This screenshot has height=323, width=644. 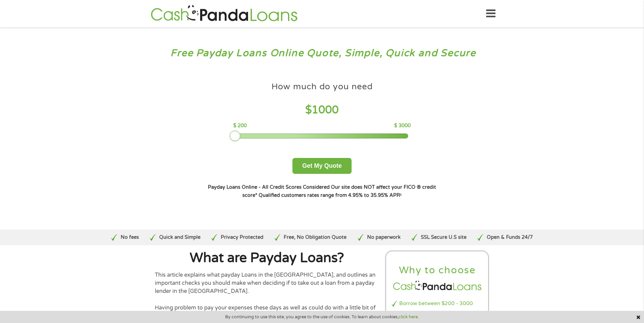 What do you see at coordinates (242, 238) in the screenshot?
I see `p: Privacy Protected` at bounding box center [242, 238].